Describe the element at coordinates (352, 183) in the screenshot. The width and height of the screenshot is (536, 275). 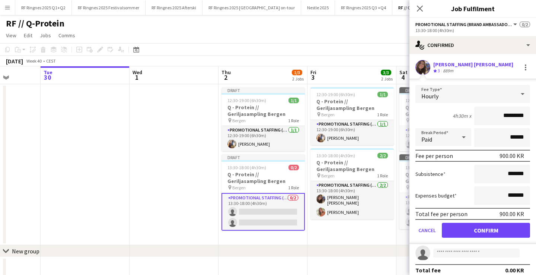
I see `app-job-card: 13:30-18:00 (4h30m)2/2Q - Protein // Geriljasampling Bergen Bergen1 RolePromotional Staffing (Bra...` at that location.